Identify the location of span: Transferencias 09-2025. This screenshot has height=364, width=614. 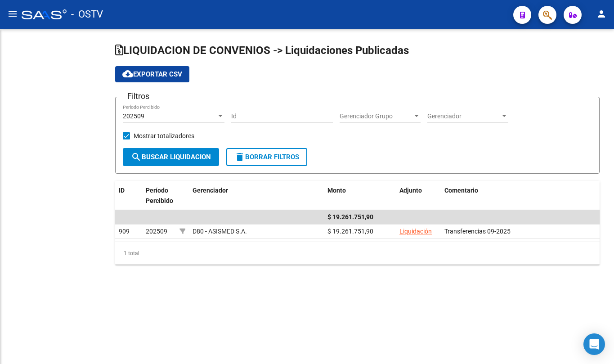
(477, 231).